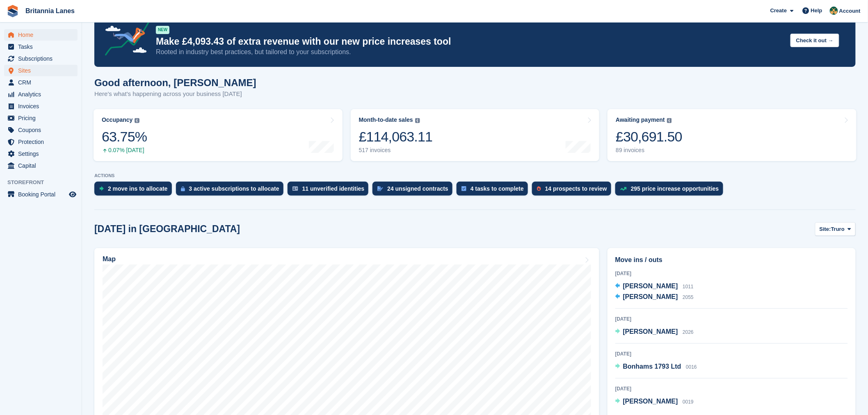 This screenshot has width=868, height=415. What do you see at coordinates (42, 130) in the screenshot?
I see `span: Coupons` at bounding box center [42, 130].